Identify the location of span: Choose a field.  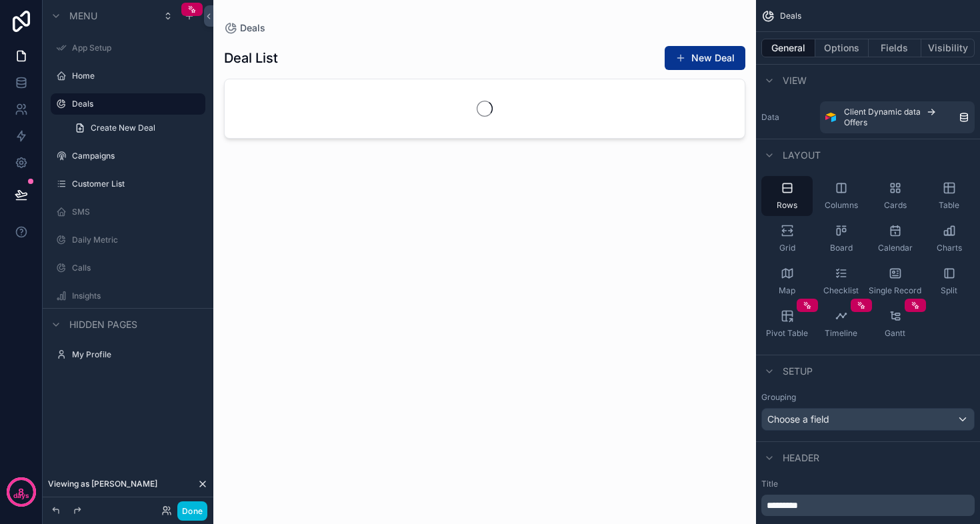
(798, 419).